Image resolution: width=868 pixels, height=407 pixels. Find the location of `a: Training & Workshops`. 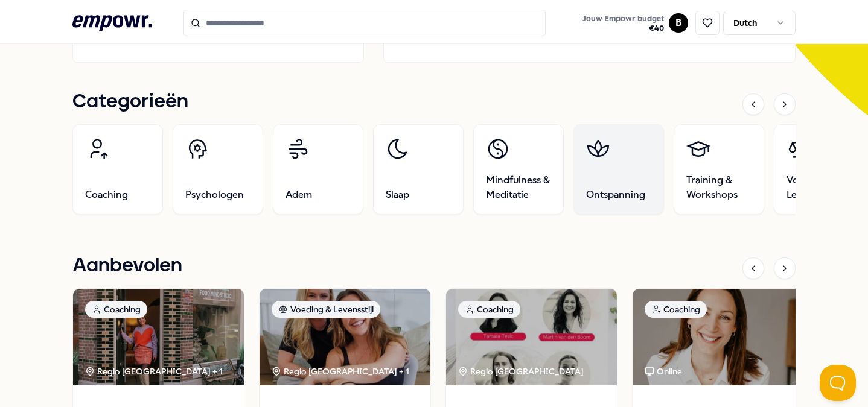

a: Training & Workshops is located at coordinates (719, 169).